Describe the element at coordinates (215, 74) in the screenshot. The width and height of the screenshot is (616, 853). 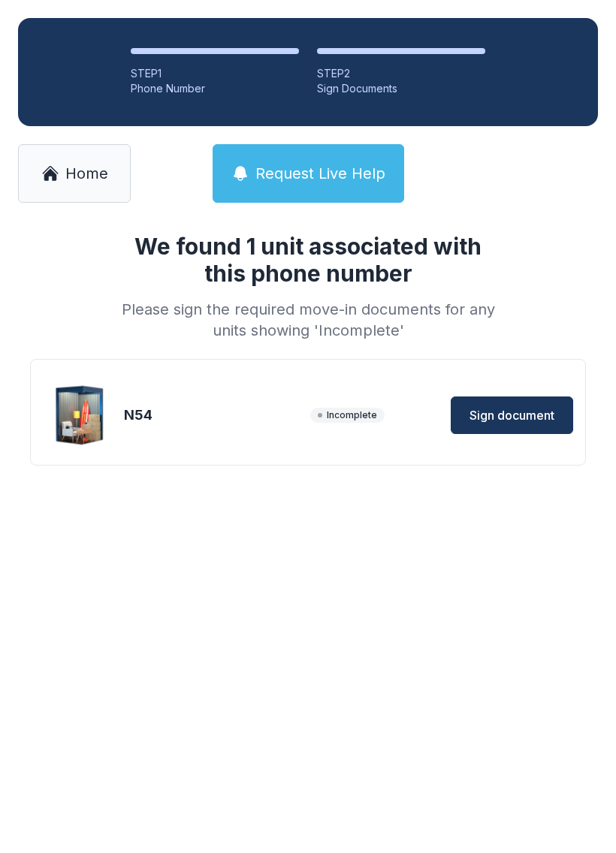
I see `div: STEP 1` at that location.